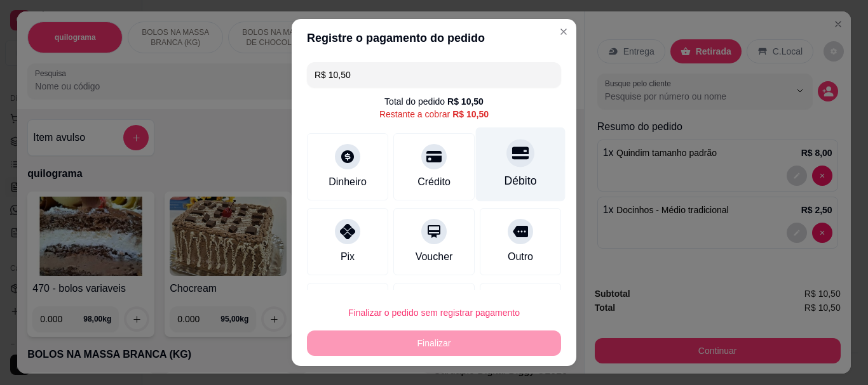 The height and width of the screenshot is (385, 868). I want to click on div: Total do pedido, so click(434, 102).